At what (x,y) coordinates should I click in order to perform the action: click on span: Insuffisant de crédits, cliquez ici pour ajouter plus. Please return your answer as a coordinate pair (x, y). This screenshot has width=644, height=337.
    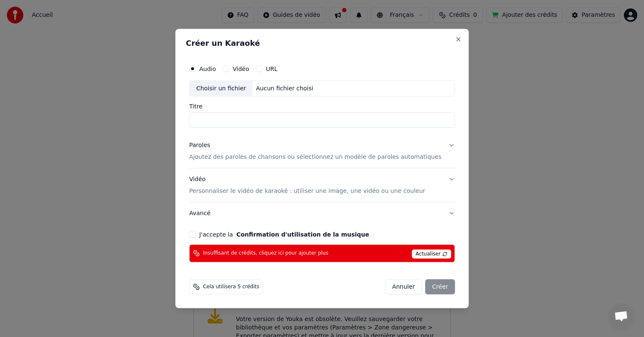
    Looking at the image, I should click on (265, 253).